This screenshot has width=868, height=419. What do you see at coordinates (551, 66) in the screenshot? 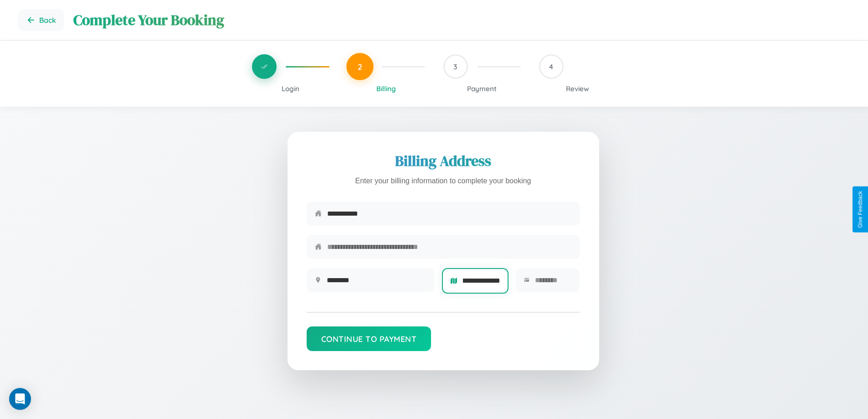
I see `span: 4` at bounding box center [551, 66].